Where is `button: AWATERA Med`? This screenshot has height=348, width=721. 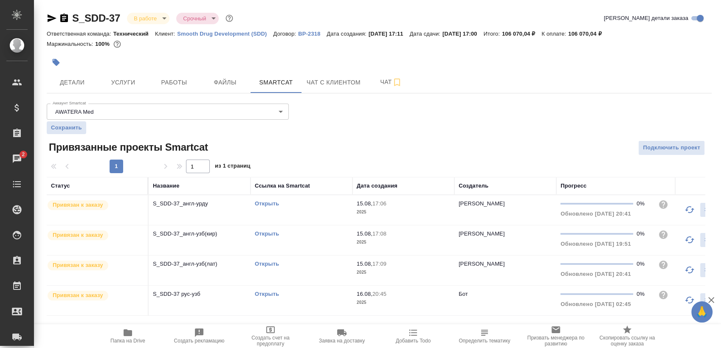
button: AWATERA Med is located at coordinates (74, 112).